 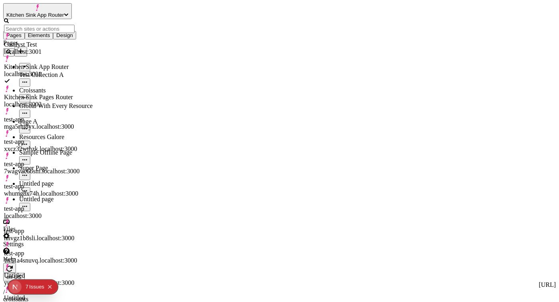 What do you see at coordinates (46, 171) in the screenshot?
I see `div: 7wagvac66sm.localhost:3000` at bounding box center [46, 171].